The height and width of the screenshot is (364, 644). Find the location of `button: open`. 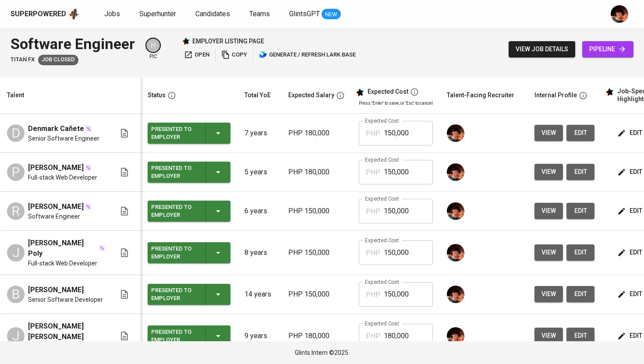

button: open is located at coordinates (197, 55).